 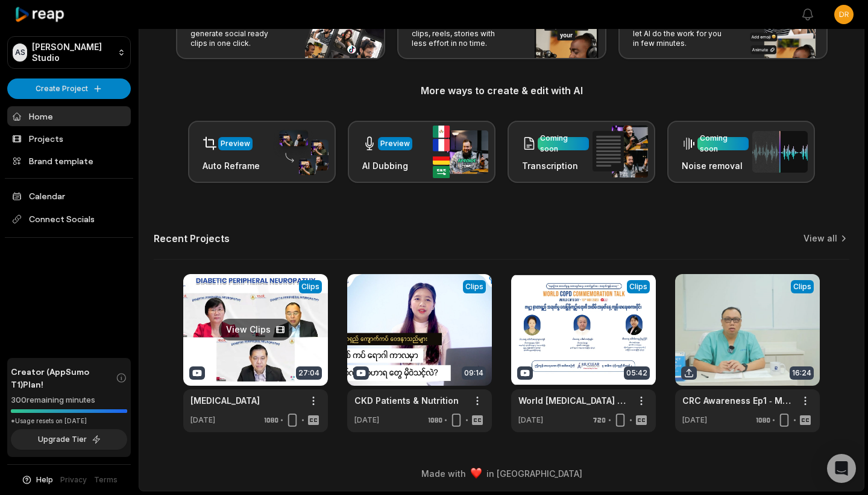 I want to click on img: noise_removal.png, so click(x=780, y=152).